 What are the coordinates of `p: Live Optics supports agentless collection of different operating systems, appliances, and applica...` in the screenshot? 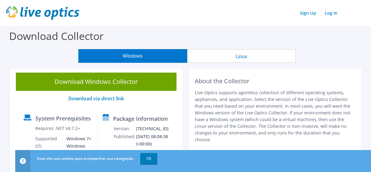 It's located at (275, 116).